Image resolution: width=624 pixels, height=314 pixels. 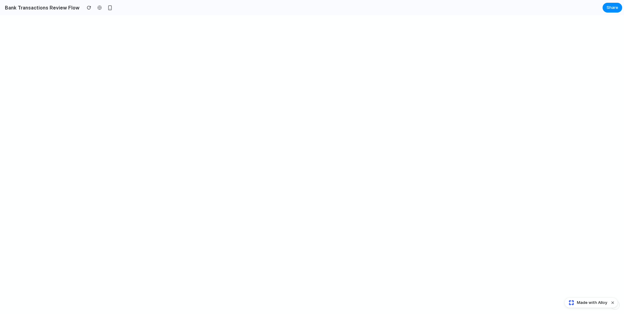 I want to click on h2: Bank Transactions Review Flow, so click(x=41, y=8).